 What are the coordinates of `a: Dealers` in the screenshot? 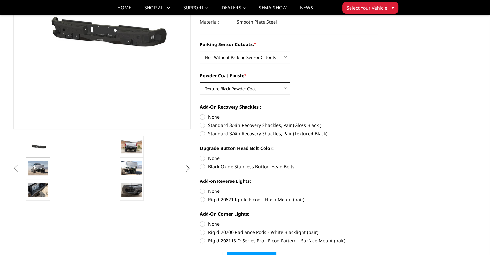 It's located at (234, 10).